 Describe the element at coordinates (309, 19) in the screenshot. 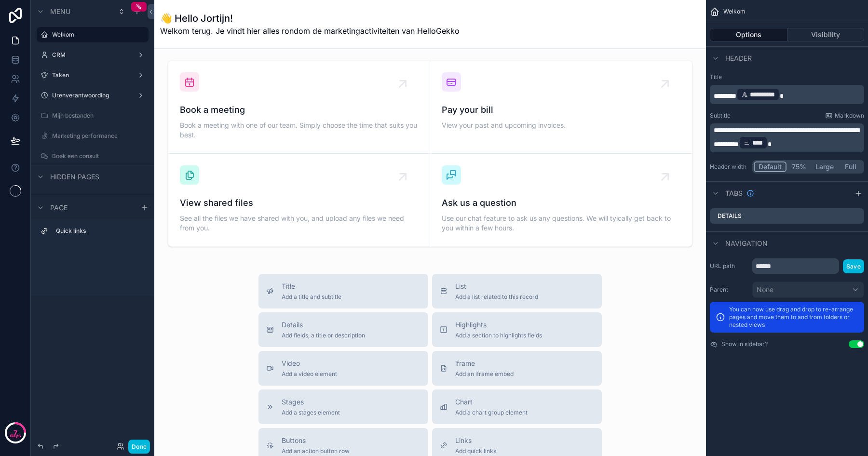

I see `h1: 👋 Hello Jortijn!` at that location.